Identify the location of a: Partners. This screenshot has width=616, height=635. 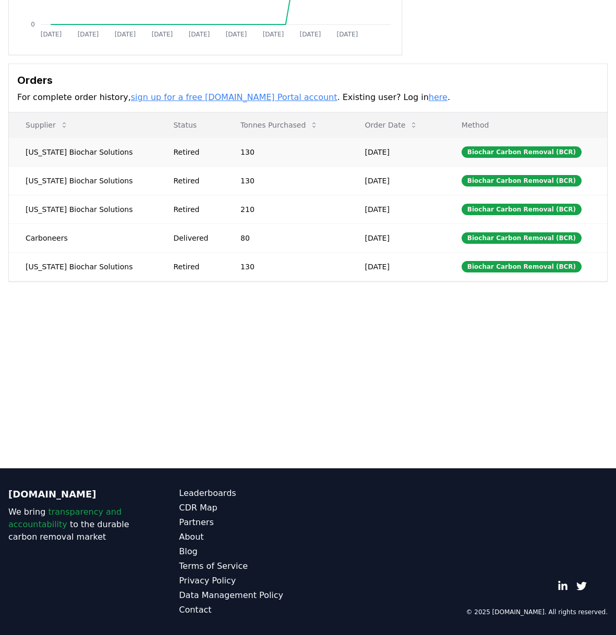
(243, 523).